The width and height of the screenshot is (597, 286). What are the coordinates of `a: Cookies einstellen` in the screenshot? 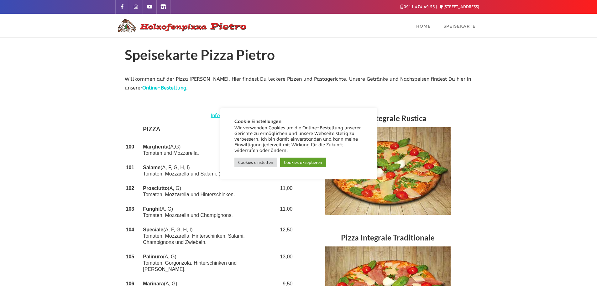 It's located at (256, 162).